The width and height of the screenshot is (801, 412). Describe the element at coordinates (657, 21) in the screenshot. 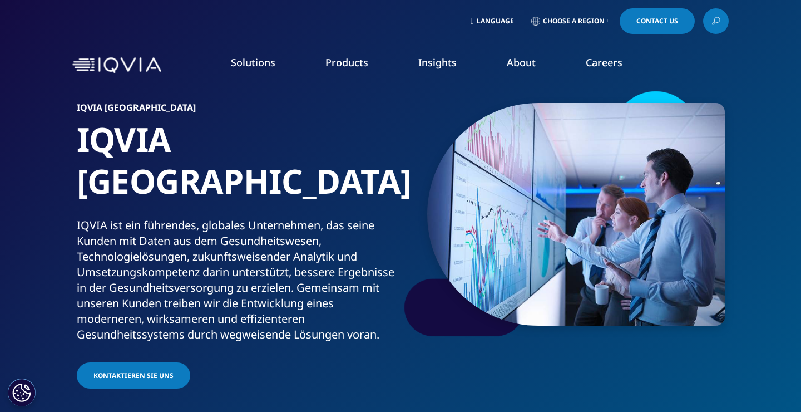

I see `span: Contact Us` at that location.